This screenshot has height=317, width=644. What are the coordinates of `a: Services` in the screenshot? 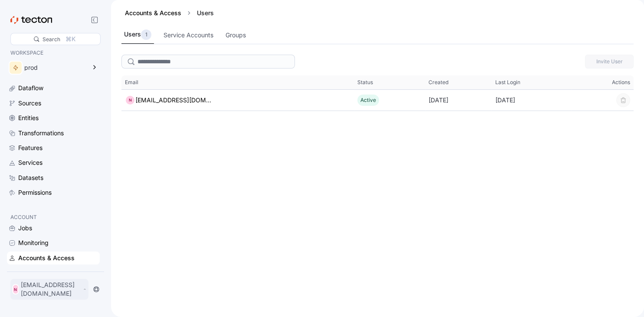 It's located at (53, 163).